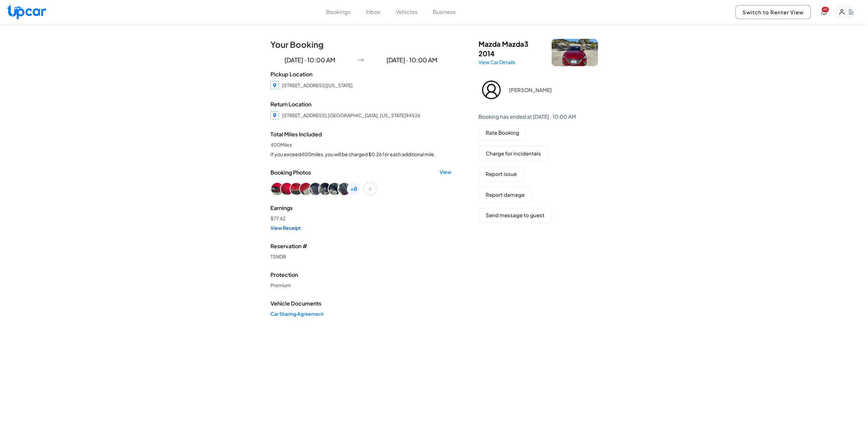  I want to click on button: Rate Booking, so click(502, 132).